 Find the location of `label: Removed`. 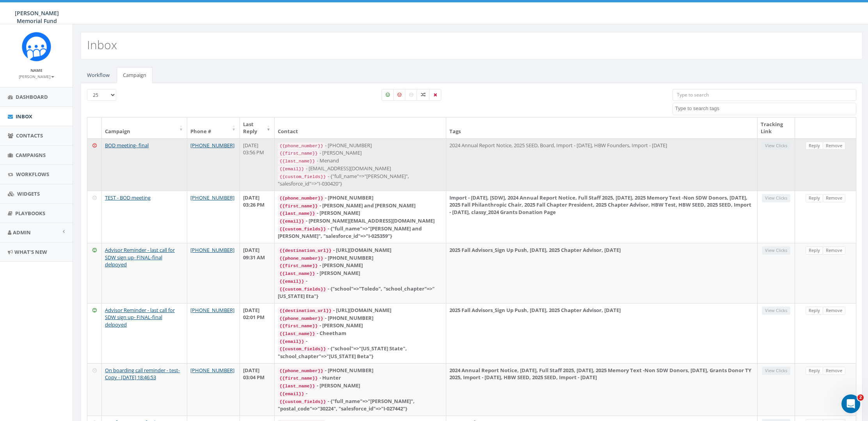

label: Removed is located at coordinates (435, 95).